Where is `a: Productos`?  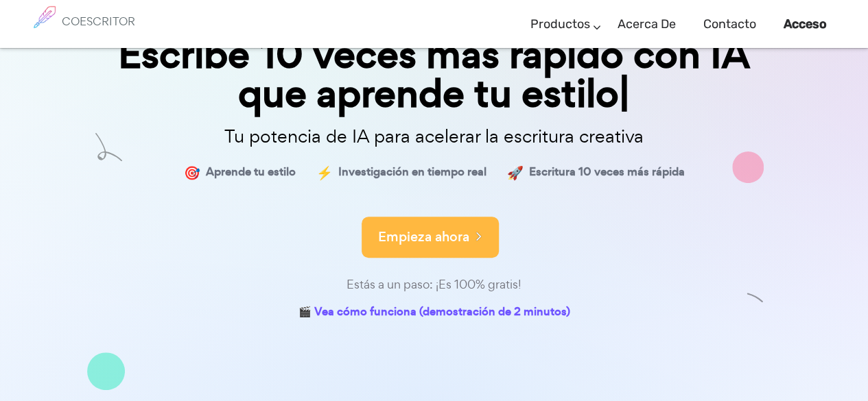
a: Productos is located at coordinates (560, 24).